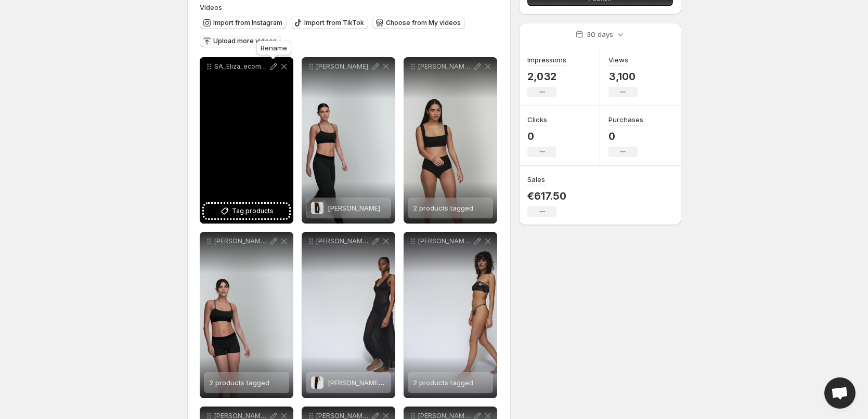 This screenshot has height=419, width=868. Describe the element at coordinates (547, 76) in the screenshot. I see `p: 2,032` at that location.